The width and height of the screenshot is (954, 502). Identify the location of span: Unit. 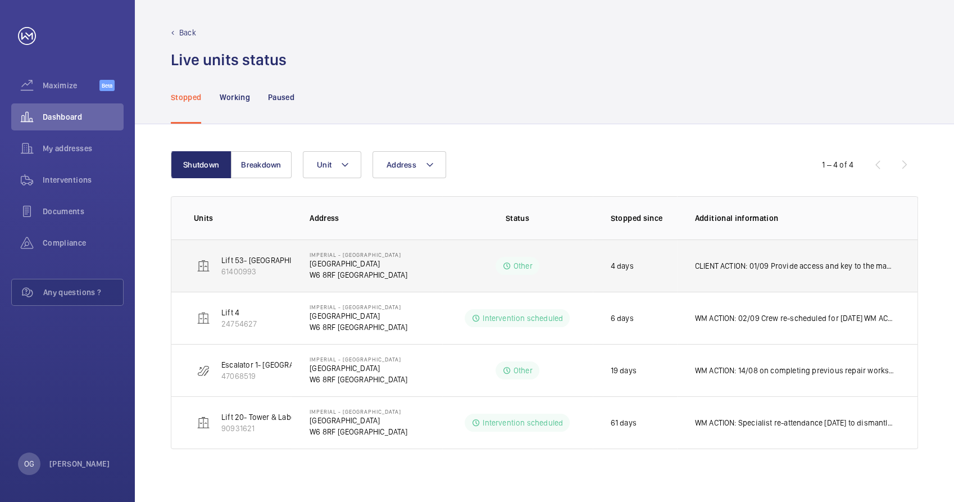
(324, 165).